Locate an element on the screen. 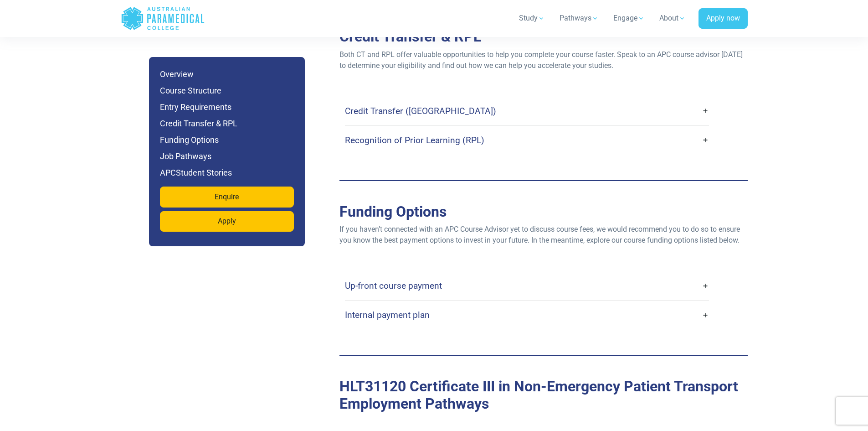 This screenshot has width=868, height=431. h4: Internal payment plan is located at coordinates (387, 314).